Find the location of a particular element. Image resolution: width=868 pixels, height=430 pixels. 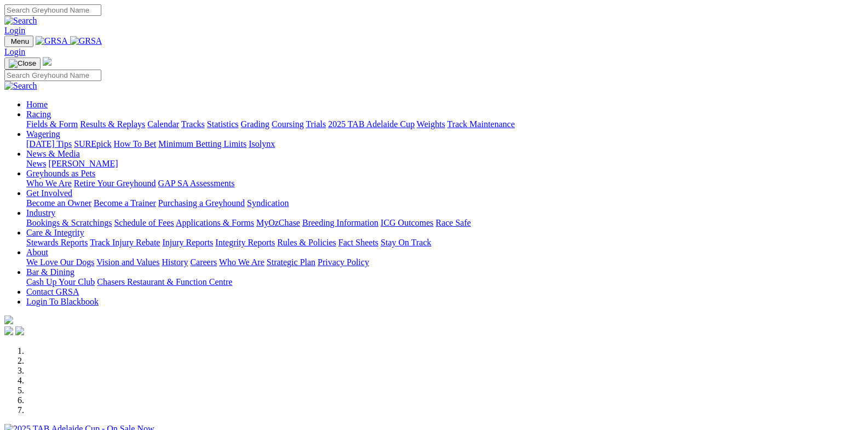

a: Breeding Information is located at coordinates (340, 222).